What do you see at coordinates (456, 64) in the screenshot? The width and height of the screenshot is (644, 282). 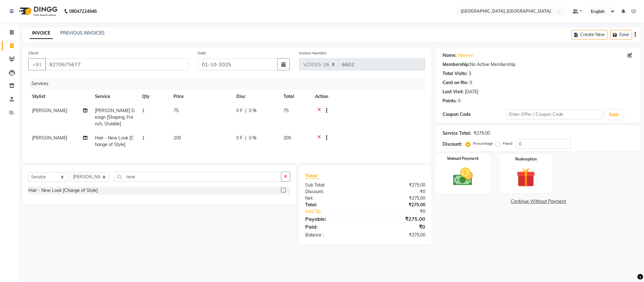 I see `div: Membership:` at bounding box center [456, 64].